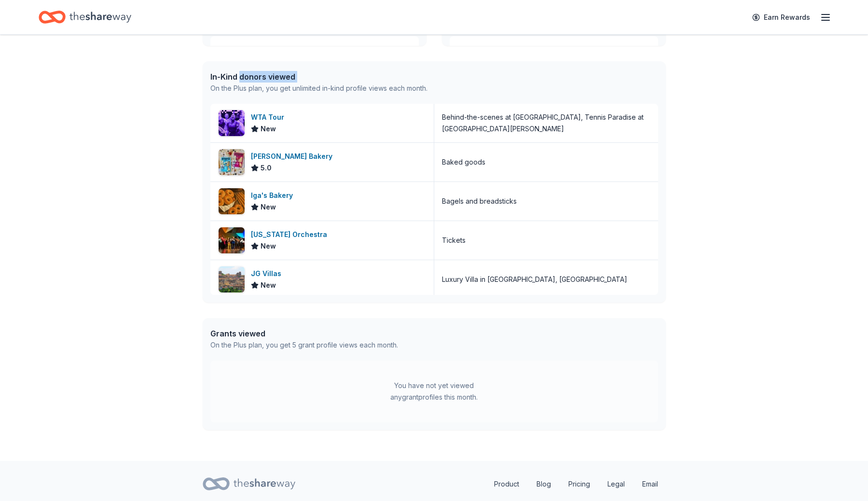 The image size is (868, 501). What do you see at coordinates (304, 333) in the screenshot?
I see `div: Grants viewed` at bounding box center [304, 333].